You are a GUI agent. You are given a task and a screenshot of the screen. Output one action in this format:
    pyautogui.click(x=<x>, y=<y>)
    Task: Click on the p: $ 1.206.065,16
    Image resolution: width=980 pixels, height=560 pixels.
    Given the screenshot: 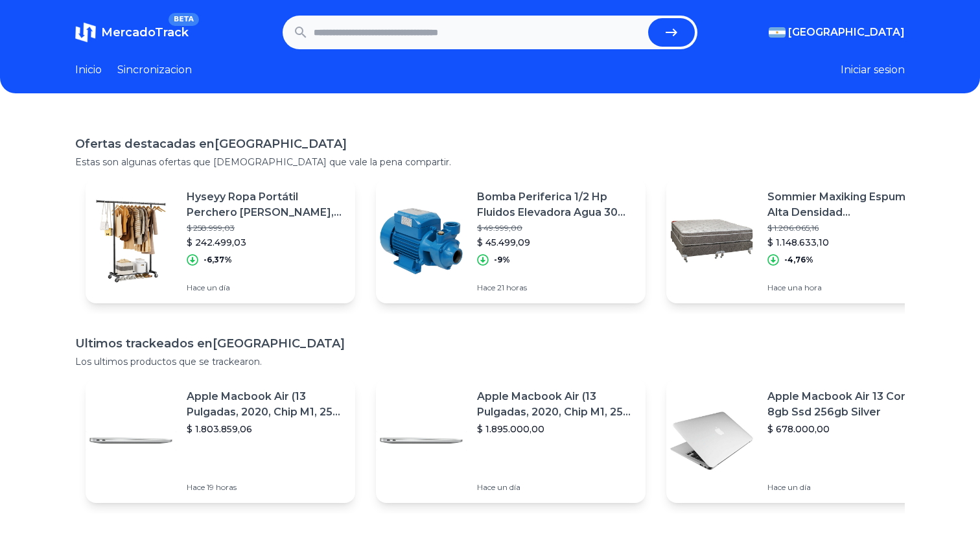 What is the action you would take?
    pyautogui.click(x=847, y=228)
    